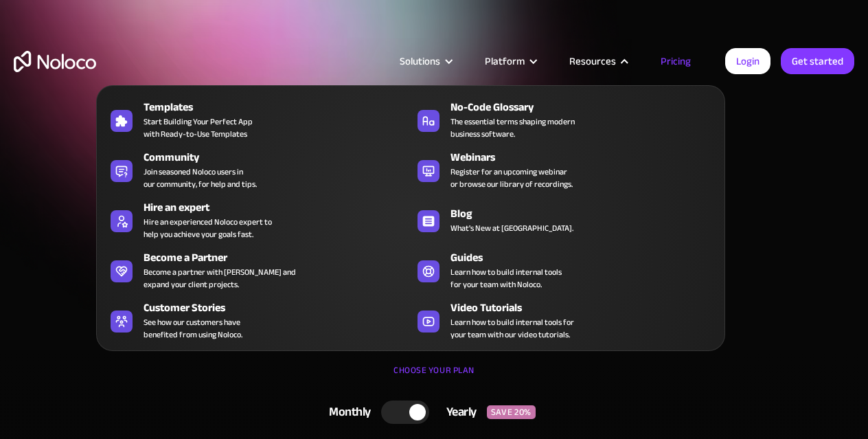 The height and width of the screenshot is (439, 868). I want to click on a: GuidesLearn how to build internal toolsfor your team with Noloco., so click(563, 270).